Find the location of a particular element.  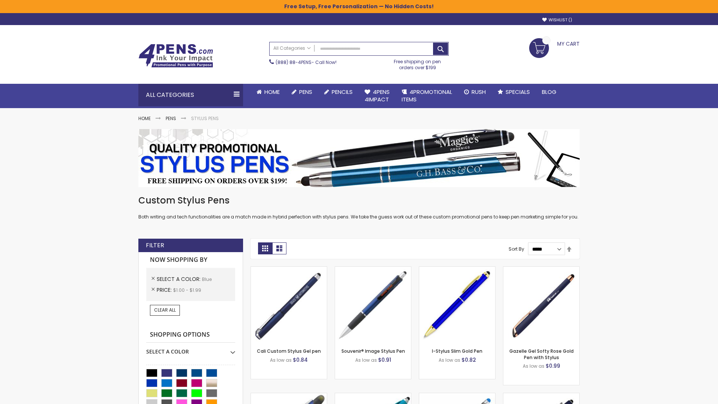

img: Cali Custom Stylus Gel pen-Blue is located at coordinates (289, 305).